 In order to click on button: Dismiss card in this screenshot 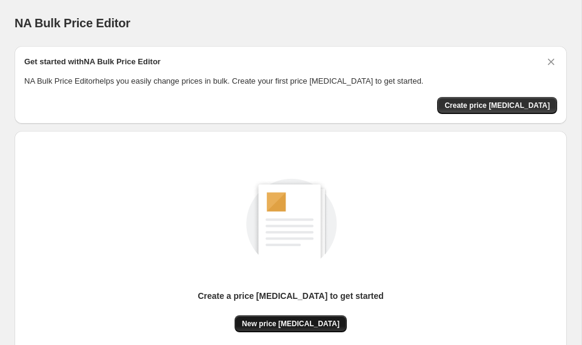, I will do `click(551, 62)`.